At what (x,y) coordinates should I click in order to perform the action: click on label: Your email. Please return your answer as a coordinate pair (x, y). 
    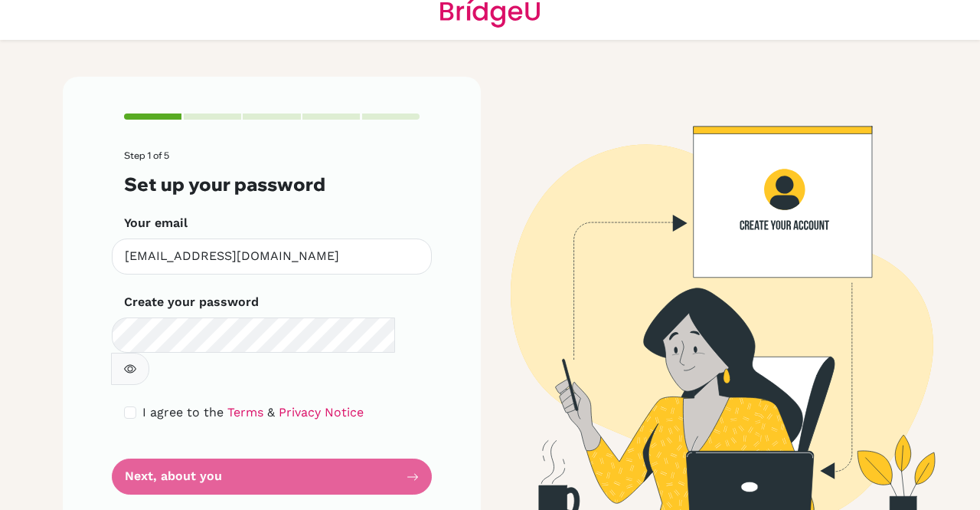
    Looking at the image, I should click on (155, 223).